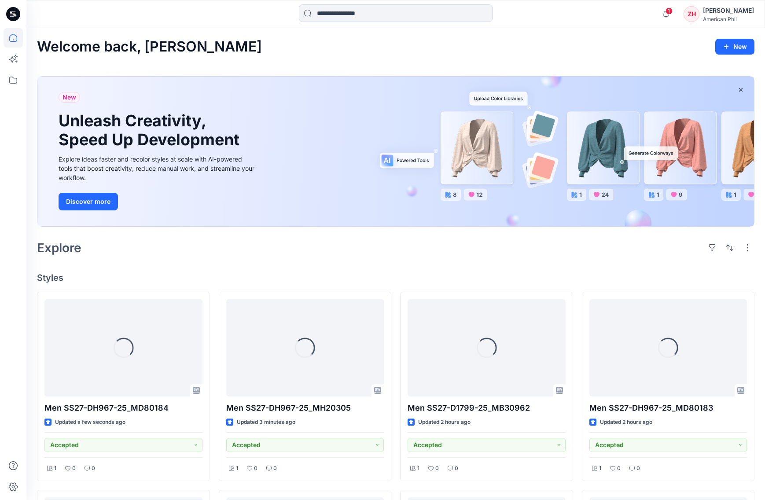 This screenshot has width=765, height=500. What do you see at coordinates (486, 408) in the screenshot?
I see `p: Men SS27-D1799-25_MB30962` at bounding box center [486, 408].